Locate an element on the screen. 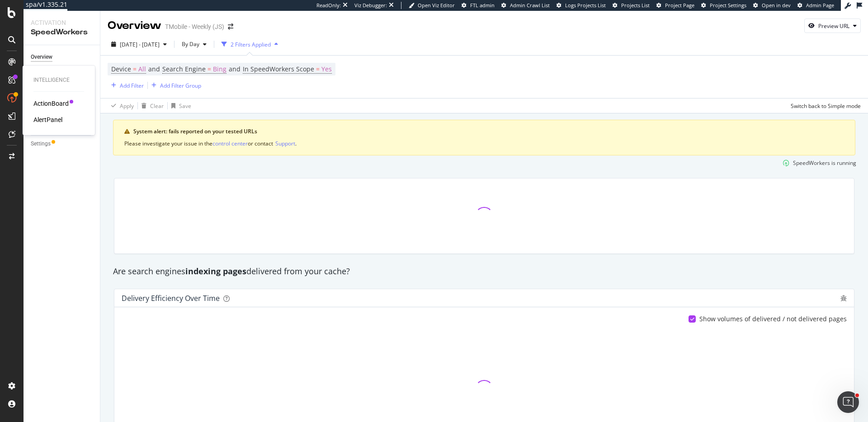  button: Add Filter is located at coordinates (125, 85).